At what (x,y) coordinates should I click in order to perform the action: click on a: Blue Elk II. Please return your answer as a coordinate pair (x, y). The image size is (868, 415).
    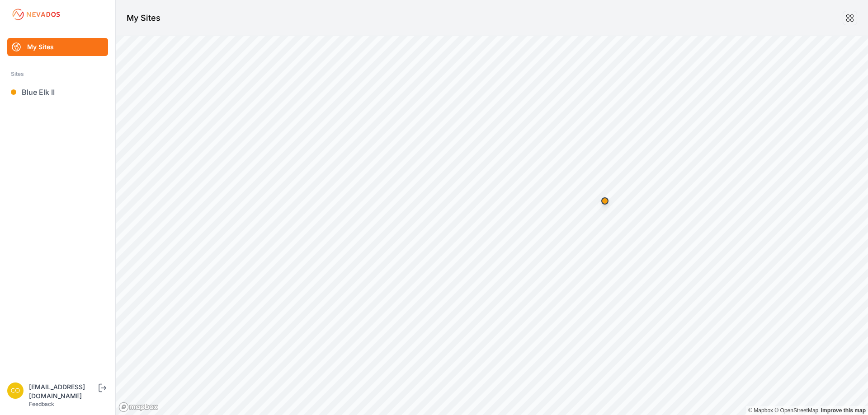
    Looking at the image, I should click on (58, 92).